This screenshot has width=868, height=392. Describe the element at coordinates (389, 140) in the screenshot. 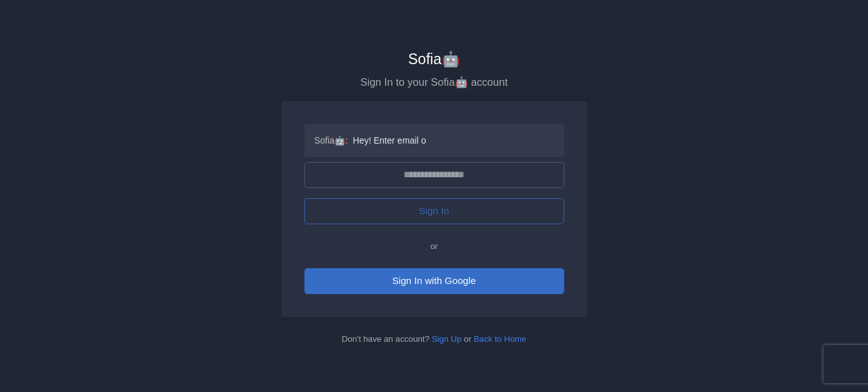

I see `span: Hey! Enter email o` at that location.